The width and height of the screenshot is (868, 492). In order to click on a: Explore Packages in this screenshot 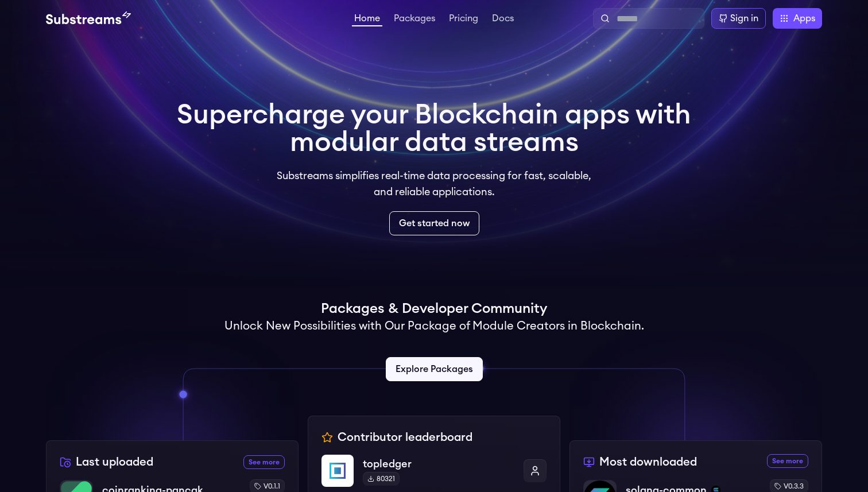, I will do `click(434, 369)`.